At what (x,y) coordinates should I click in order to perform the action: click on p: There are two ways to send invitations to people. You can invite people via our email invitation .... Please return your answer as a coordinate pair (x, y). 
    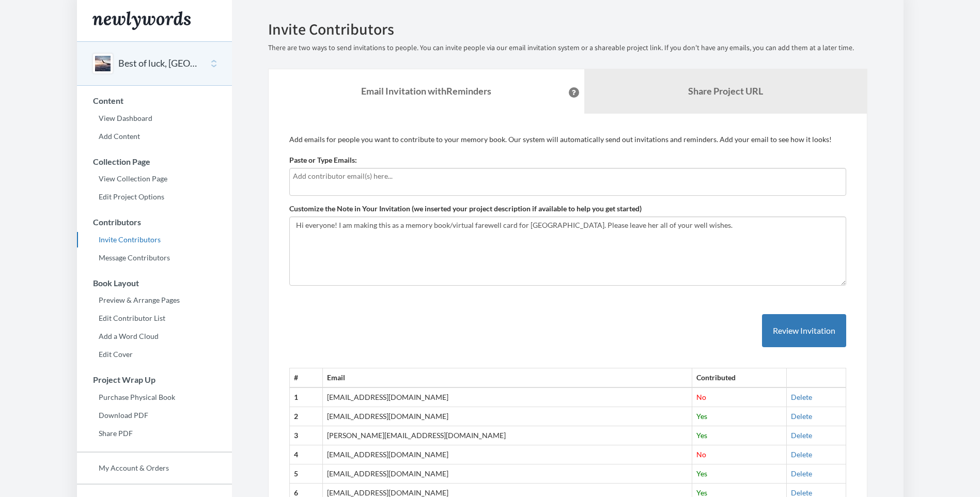
    Looking at the image, I should click on (568, 48).